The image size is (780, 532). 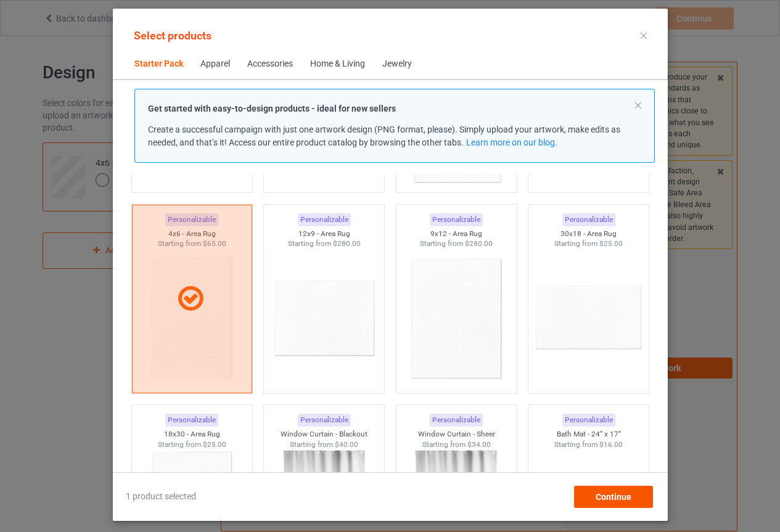 What do you see at coordinates (347, 445) in the screenshot?
I see `span: $40.00` at bounding box center [347, 445].